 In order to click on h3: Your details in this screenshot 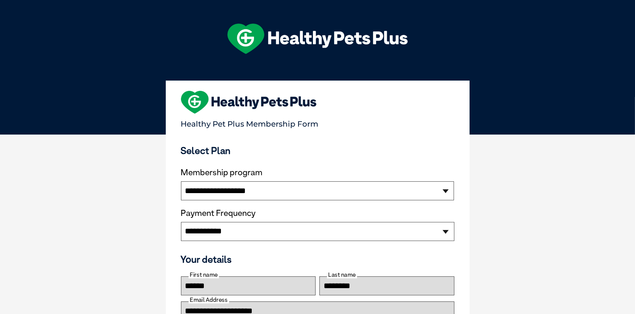, I will do `click(317, 259)`.